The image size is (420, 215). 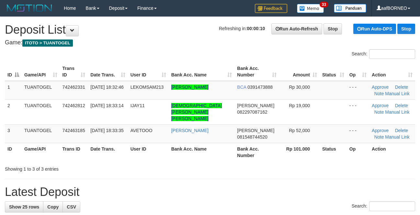 I want to click on span: Refreshing in:, so click(x=242, y=28).